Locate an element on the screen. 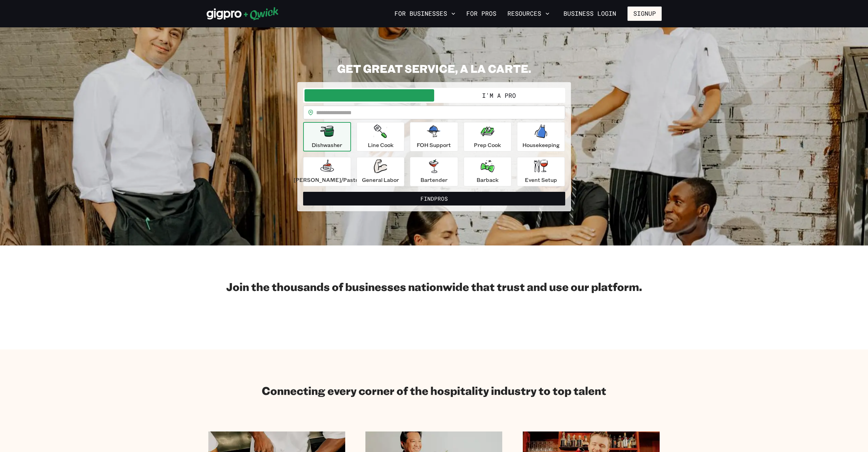  button: FindPros is located at coordinates (434, 199).